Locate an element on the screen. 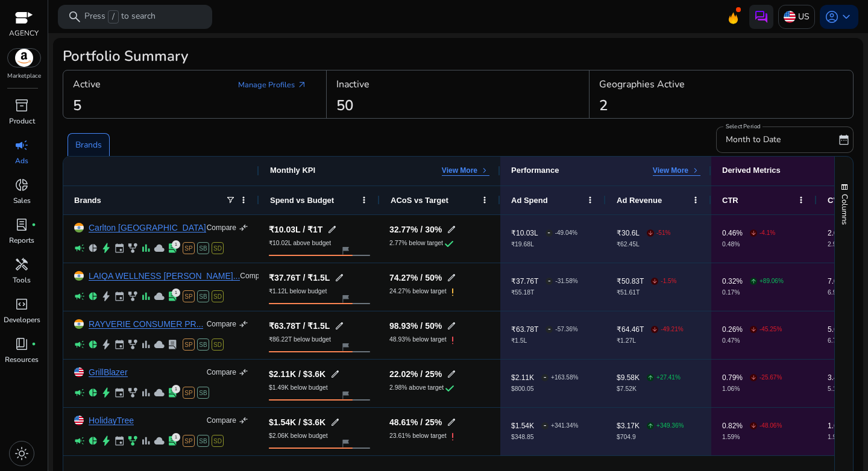 The image size is (868, 471). p: -49.04% is located at coordinates (566, 233).